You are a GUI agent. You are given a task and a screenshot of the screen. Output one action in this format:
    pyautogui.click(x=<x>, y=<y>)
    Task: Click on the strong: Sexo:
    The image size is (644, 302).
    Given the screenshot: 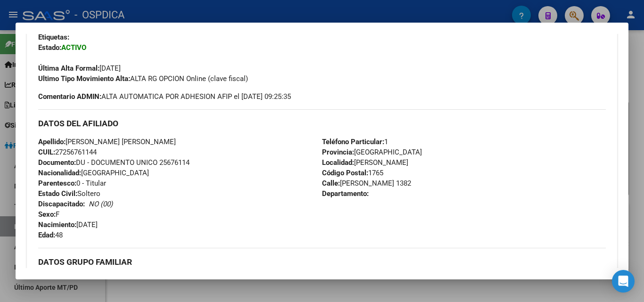 What is the action you would take?
    pyautogui.click(x=47, y=215)
    